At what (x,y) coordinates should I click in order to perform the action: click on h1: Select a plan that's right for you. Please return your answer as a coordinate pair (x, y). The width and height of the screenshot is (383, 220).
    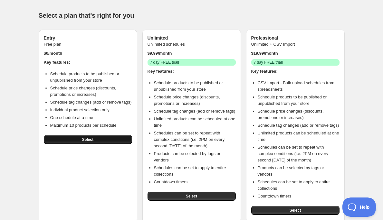
    Looking at the image, I should click on (191, 15).